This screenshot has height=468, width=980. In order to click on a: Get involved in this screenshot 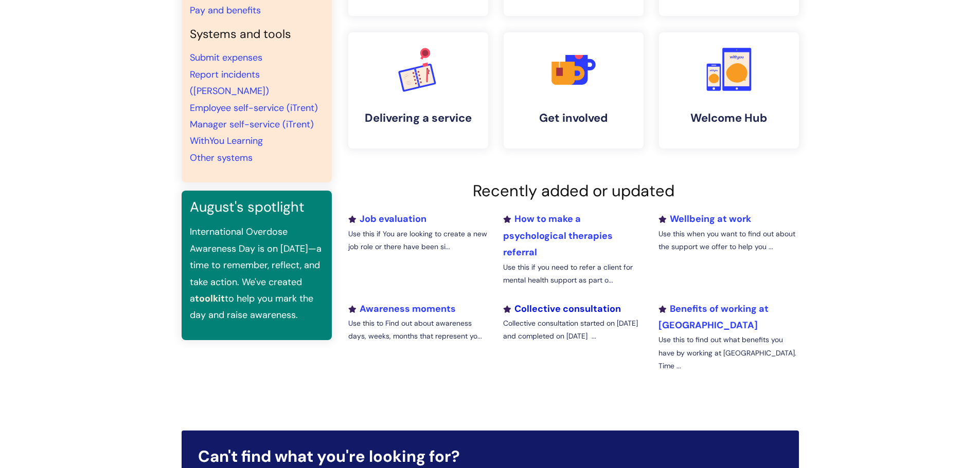, I will do `click(573, 91)`.